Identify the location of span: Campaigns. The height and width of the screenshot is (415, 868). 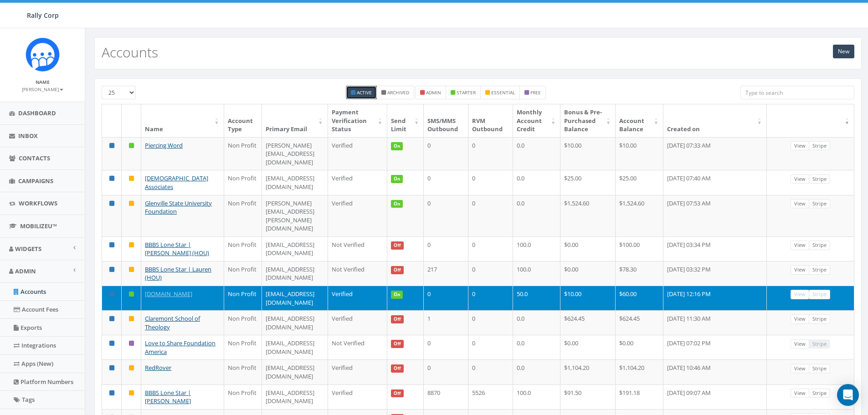
(36, 181).